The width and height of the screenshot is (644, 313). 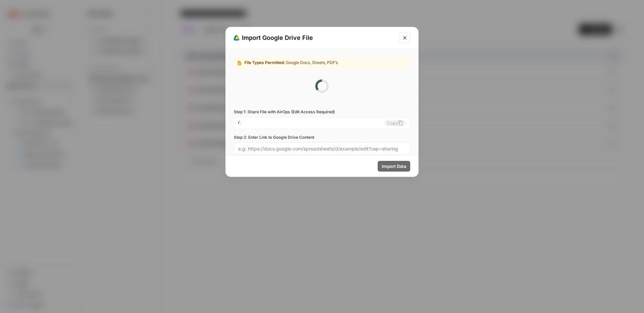 What do you see at coordinates (311, 62) in the screenshot?
I see `span: : Google Docs, Sheets, PDF’s` at bounding box center [311, 62].